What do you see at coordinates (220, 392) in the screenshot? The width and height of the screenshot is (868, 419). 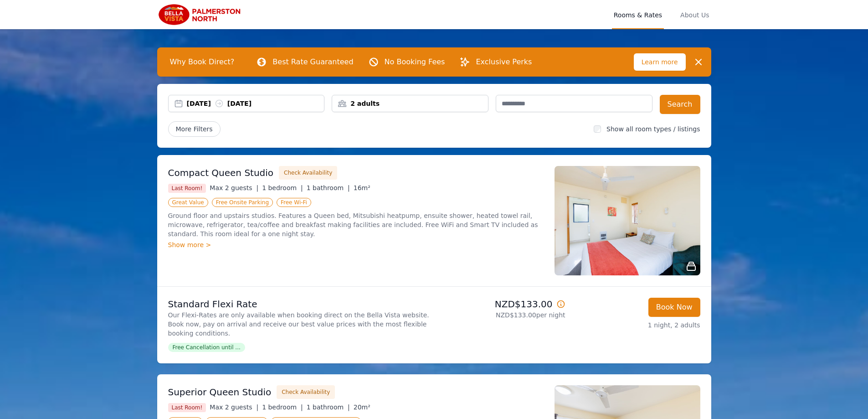 I see `h3: Superior Queen Studio` at bounding box center [220, 392].